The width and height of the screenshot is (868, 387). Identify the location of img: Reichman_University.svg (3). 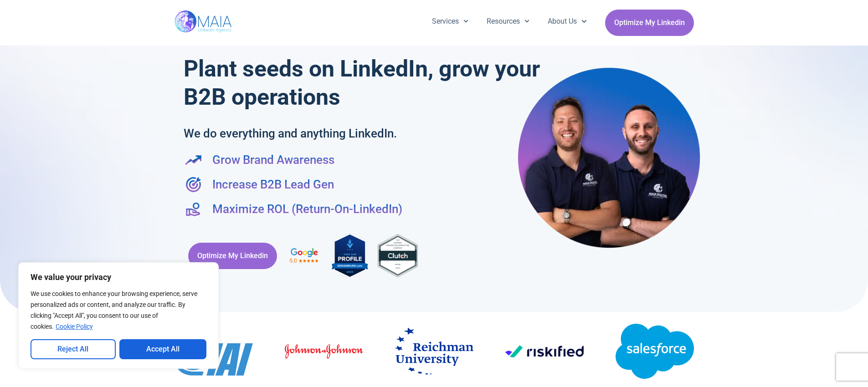
(434, 351).